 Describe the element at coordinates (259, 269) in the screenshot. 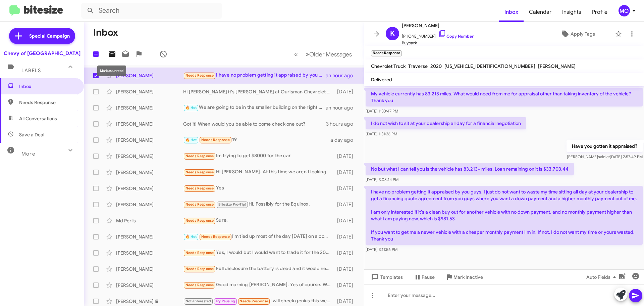

I see `div: Full disclosure the battery is dead and it would need to be picked up.` at that location.